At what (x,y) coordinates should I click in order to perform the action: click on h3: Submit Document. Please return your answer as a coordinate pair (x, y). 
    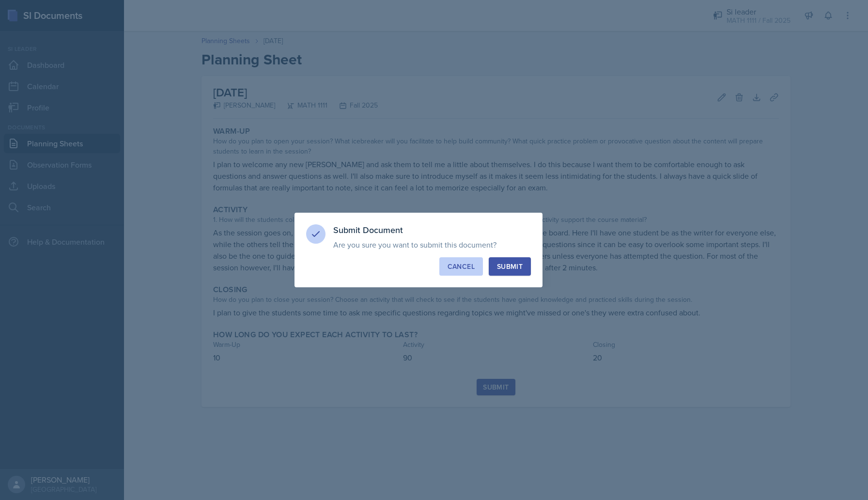
    Looking at the image, I should click on (432, 230).